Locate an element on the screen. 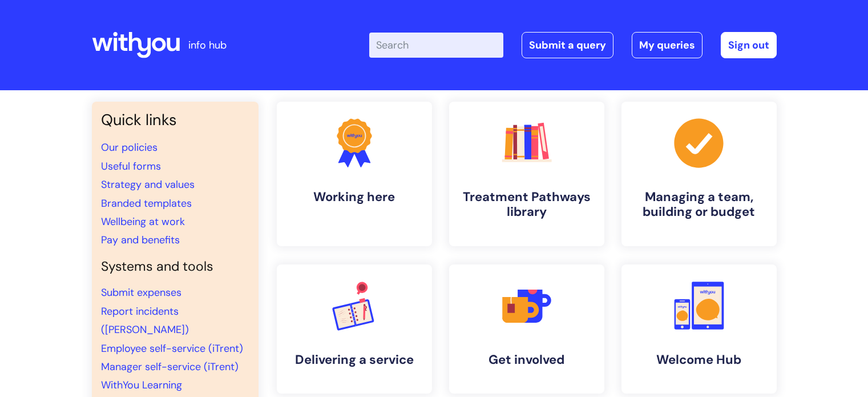  a: Our policies is located at coordinates (129, 148).